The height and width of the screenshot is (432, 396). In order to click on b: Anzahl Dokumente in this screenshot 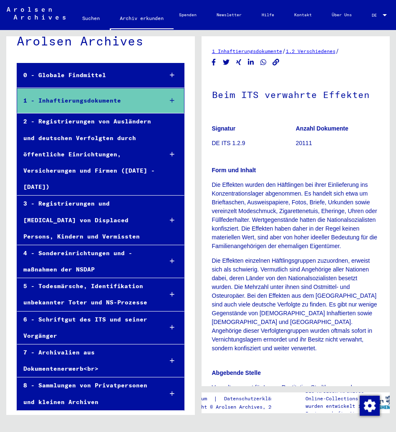, I will do `click(322, 129)`.